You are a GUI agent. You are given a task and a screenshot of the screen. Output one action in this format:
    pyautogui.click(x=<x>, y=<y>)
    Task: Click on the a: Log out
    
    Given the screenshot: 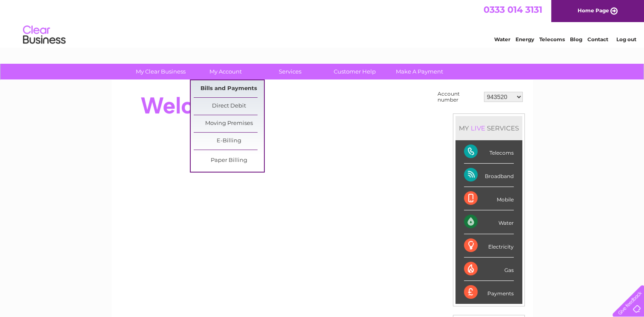 What is the action you would take?
    pyautogui.click(x=626, y=39)
    